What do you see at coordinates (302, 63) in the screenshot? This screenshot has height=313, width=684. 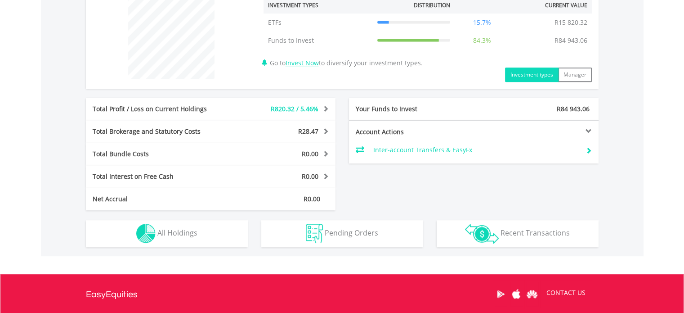 I see `a: Invest Now` at bounding box center [302, 63].